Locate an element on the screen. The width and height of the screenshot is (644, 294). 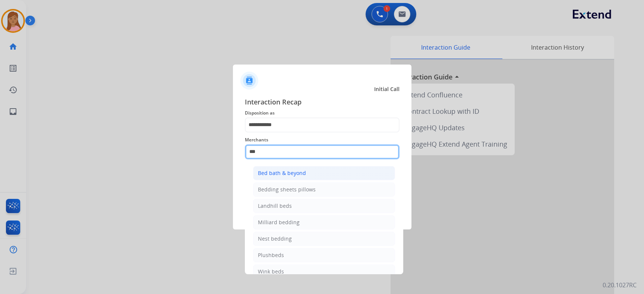
div: Landhill beds is located at coordinates (275, 206).